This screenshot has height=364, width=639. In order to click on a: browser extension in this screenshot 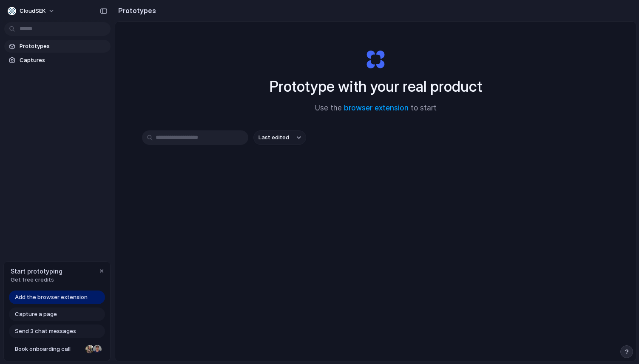, I will do `click(376, 108)`.